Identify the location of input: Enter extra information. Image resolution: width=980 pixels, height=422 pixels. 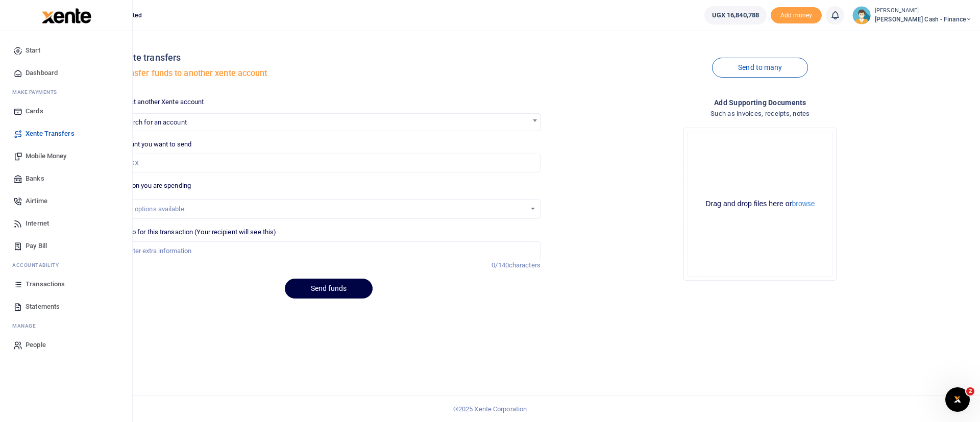
(329, 251).